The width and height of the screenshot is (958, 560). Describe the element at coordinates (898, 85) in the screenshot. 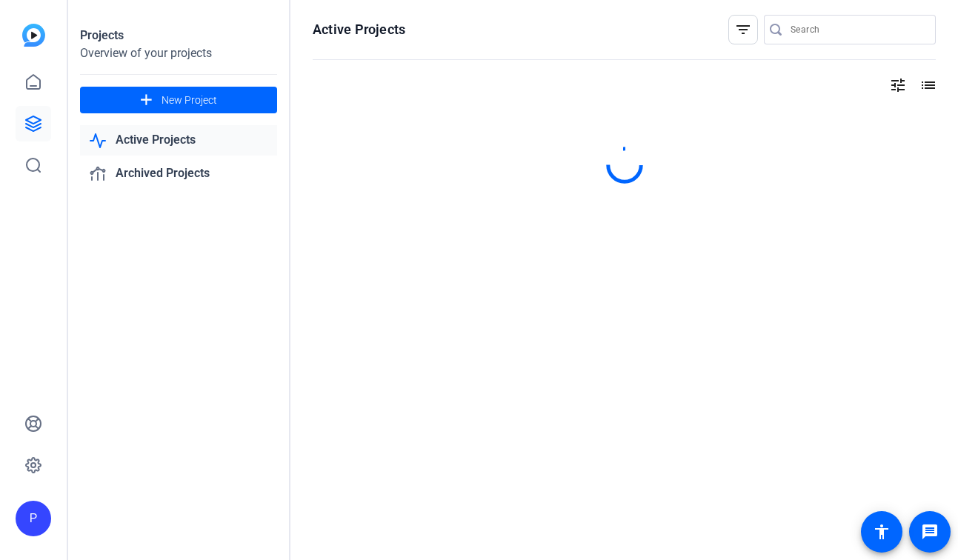

I see `mat-icon: tune` at that location.